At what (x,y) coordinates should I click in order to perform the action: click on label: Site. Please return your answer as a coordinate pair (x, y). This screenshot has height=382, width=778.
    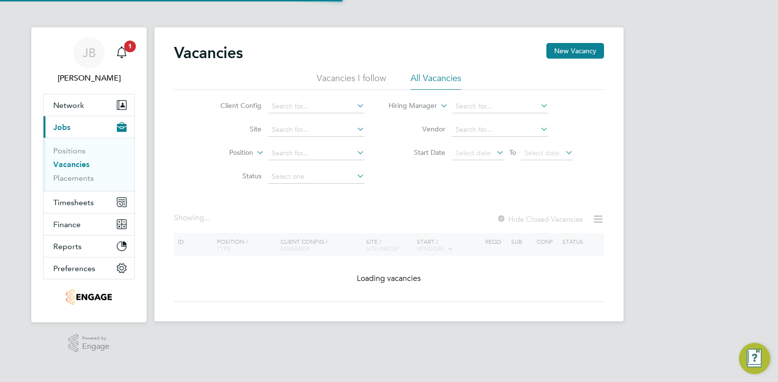
    Looking at the image, I should click on (233, 129).